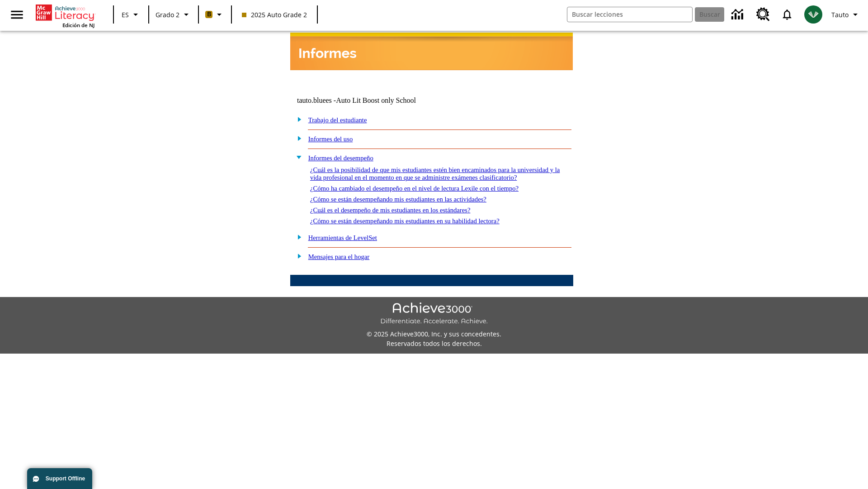 Image resolution: width=868 pixels, height=489 pixels. Describe the element at coordinates (17, 14) in the screenshot. I see `button: Abrir el menú lateral` at that location.